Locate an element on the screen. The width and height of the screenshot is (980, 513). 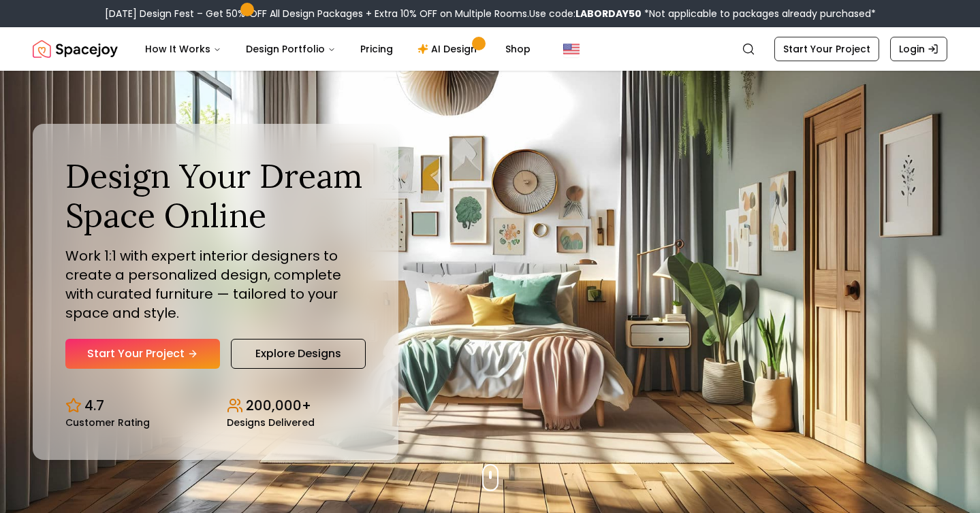
a: Explore Designs is located at coordinates (298, 354).